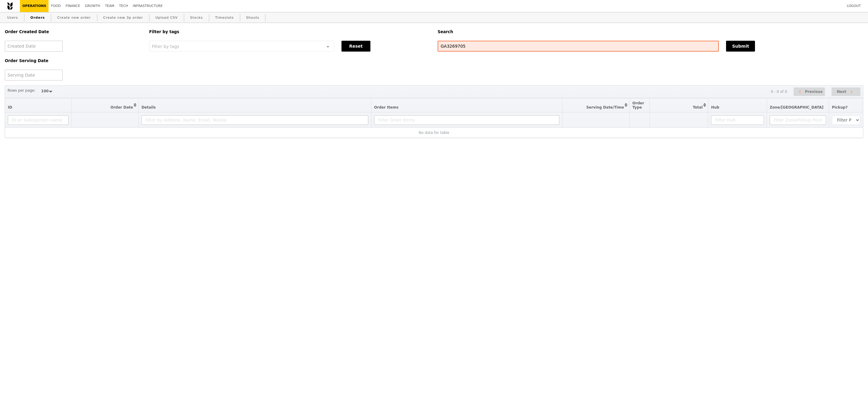 The width and height of the screenshot is (868, 412). What do you see at coordinates (715, 108) in the screenshot?
I see `span: Hub` at bounding box center [715, 108].